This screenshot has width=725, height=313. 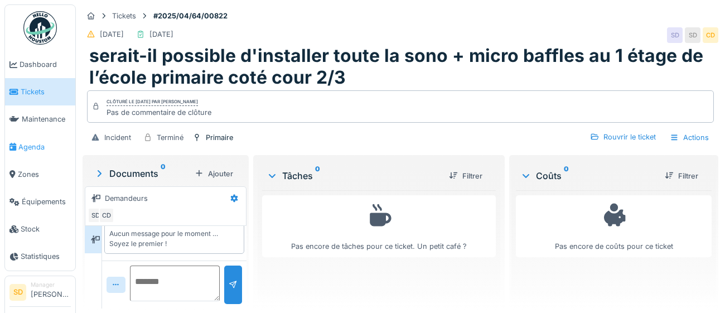 I want to click on div: Demandeurs, so click(x=126, y=198).